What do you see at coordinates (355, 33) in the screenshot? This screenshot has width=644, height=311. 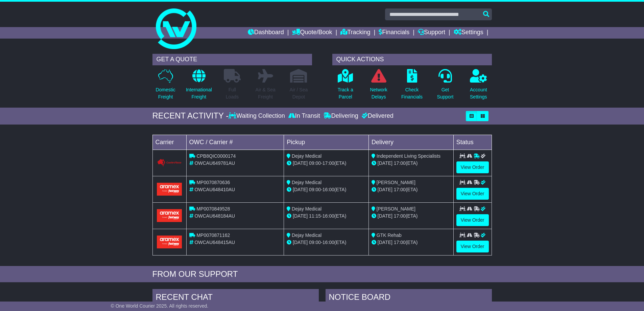 I see `a: Tracking` at bounding box center [355, 33].